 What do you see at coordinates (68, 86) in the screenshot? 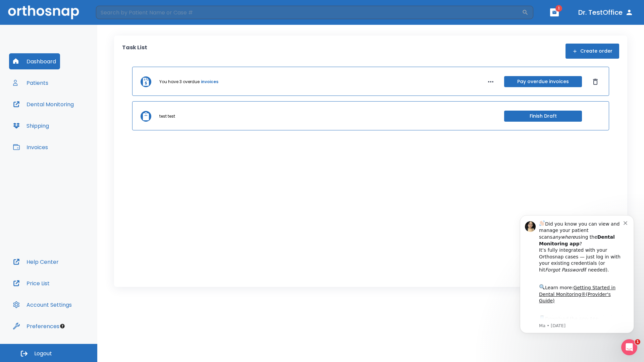
I see `a: Getting Started in Dental Monitoring` at bounding box center [68, 86].